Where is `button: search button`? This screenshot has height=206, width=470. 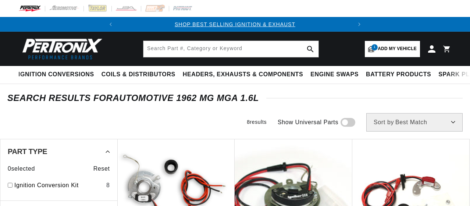
button: search button is located at coordinates (311, 49).